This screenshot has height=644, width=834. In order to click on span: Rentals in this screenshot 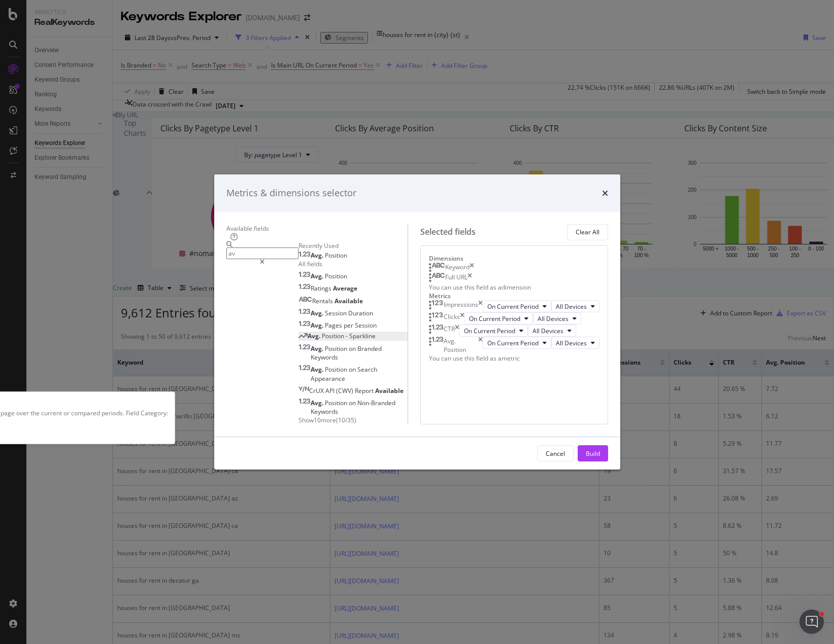, I will do `click(324, 300)`.